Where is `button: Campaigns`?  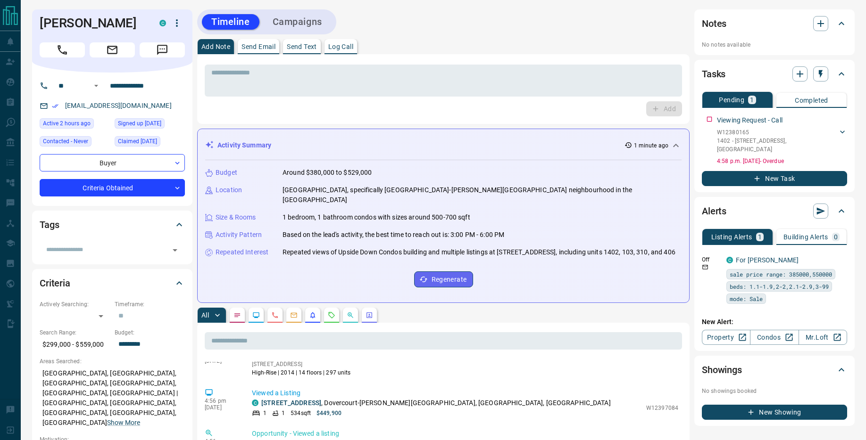
button: Campaigns is located at coordinates (297, 22).